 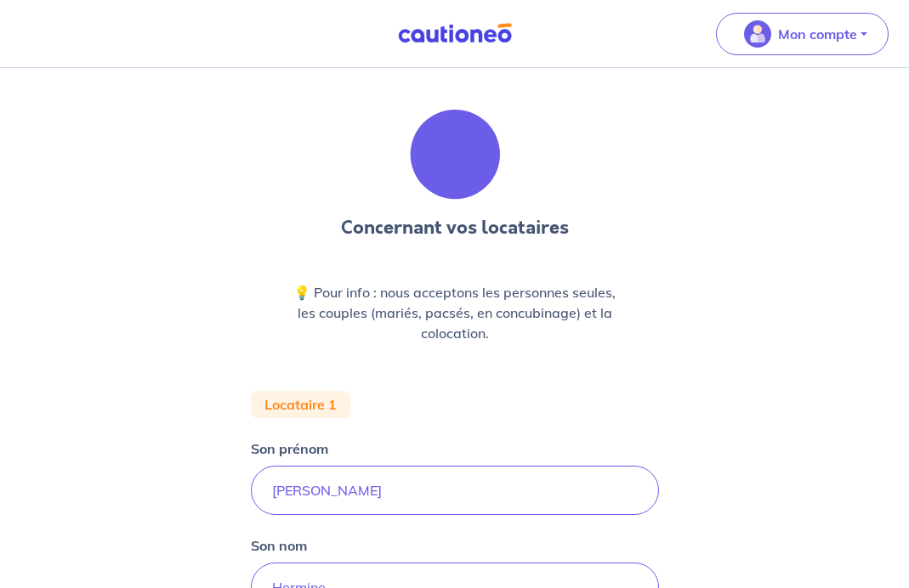 What do you see at coordinates (817, 34) in the screenshot?
I see `p: Mon compte` at bounding box center [817, 34].